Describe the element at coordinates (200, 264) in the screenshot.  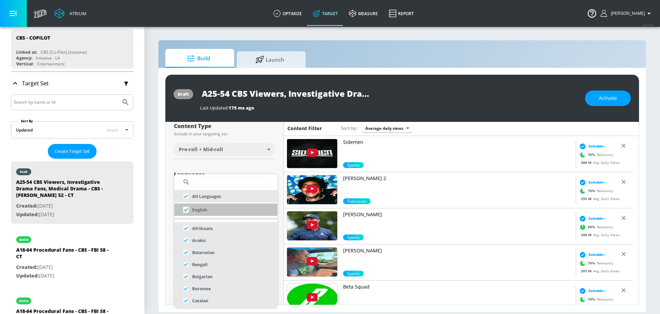
I see `p: Bengali` at that location.